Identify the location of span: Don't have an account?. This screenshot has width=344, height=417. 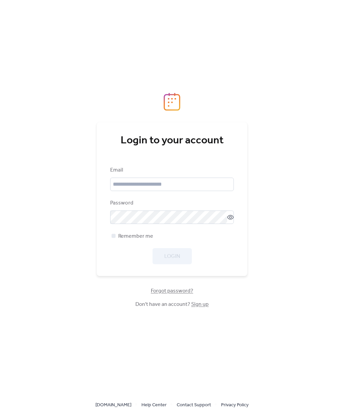
(172, 305).